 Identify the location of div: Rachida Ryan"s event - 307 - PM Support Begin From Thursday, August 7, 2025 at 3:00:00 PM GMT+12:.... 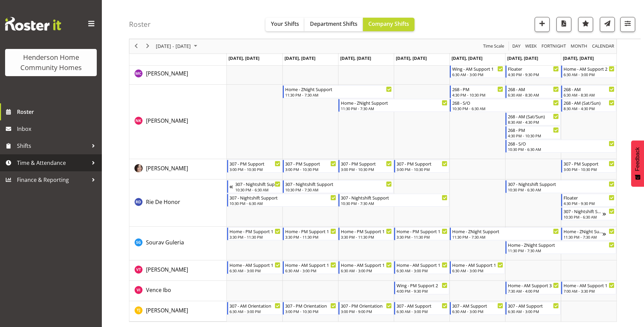
(422, 166).